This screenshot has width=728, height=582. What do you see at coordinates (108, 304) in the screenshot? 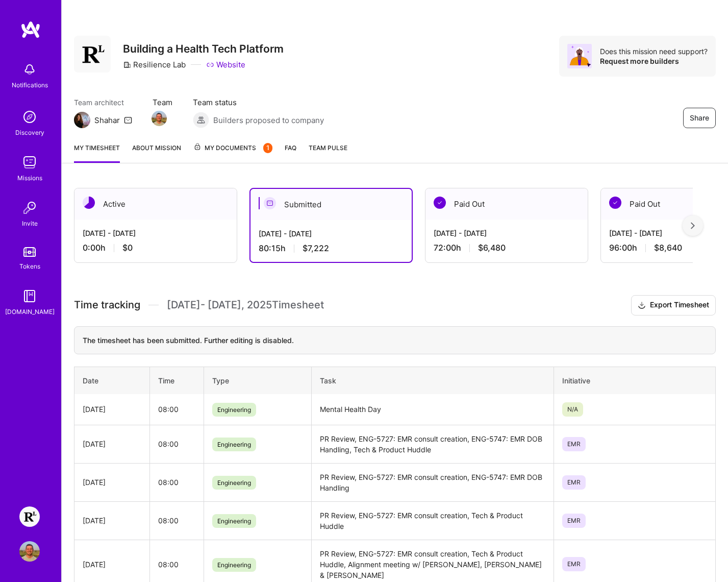
I see `span: Time tracking` at bounding box center [108, 304].